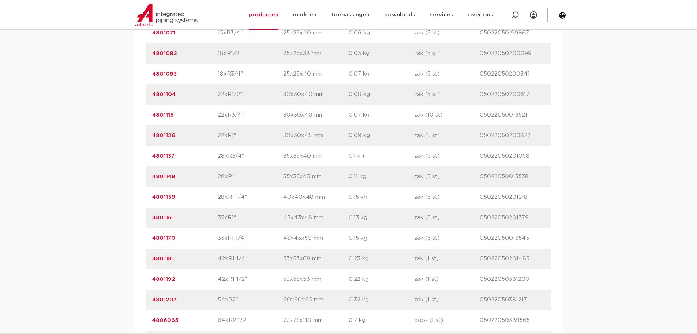  Describe the element at coordinates (382, 258) in the screenshot. I see `p: 0,23 kg` at that location.